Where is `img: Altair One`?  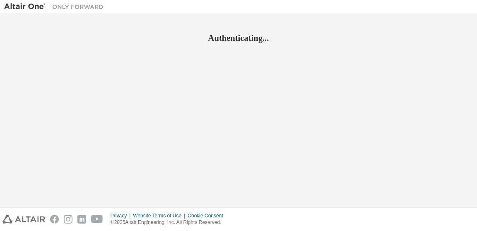 img: Altair One is located at coordinates (56, 7).